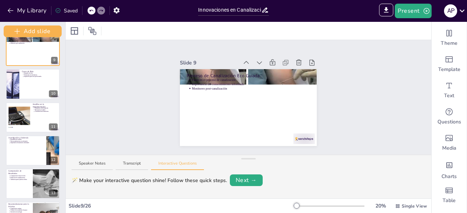  I want to click on p: Casos de Éxito, so click(39, 71).